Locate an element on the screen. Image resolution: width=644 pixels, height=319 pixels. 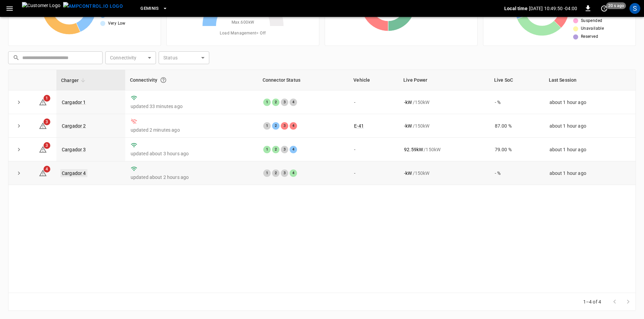
a: Cargador 3 is located at coordinates (74, 149).